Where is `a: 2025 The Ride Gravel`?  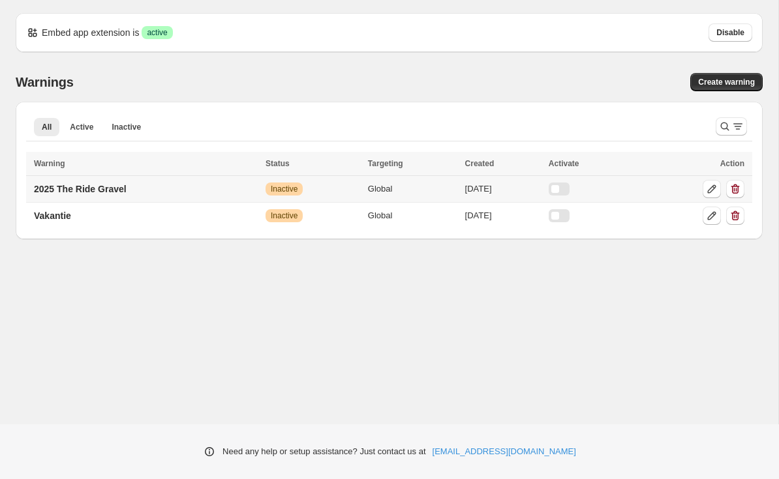
a: 2025 The Ride Gravel is located at coordinates (80, 189).